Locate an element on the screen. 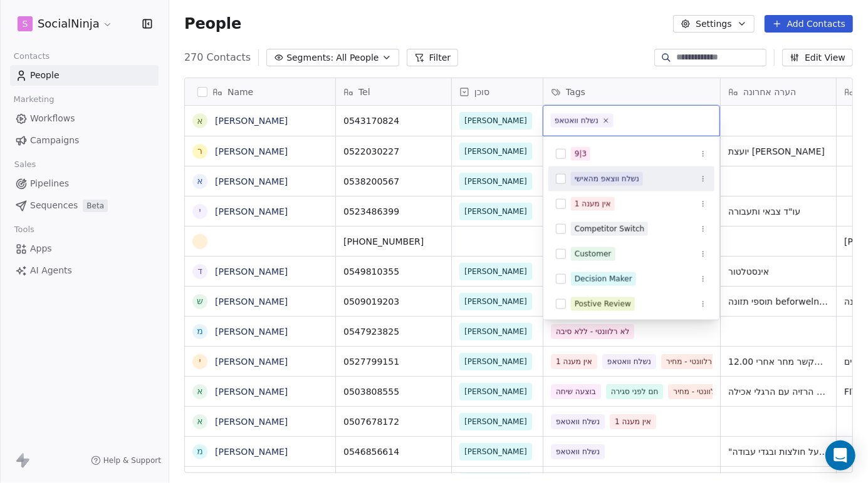 This screenshot has height=483, width=868. div: נשלח וואטאפ is located at coordinates (577, 121).